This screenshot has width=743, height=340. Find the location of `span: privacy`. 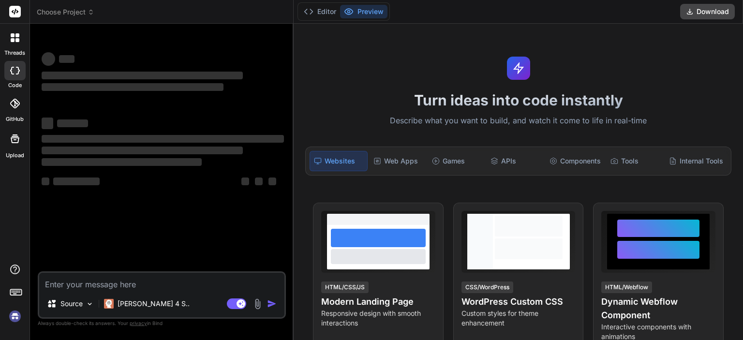

span: privacy is located at coordinates (138, 323).